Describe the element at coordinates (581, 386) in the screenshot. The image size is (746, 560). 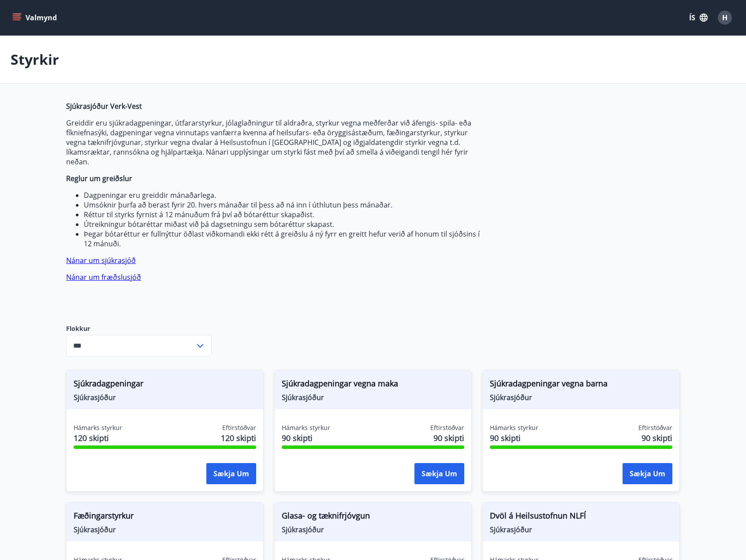
I see `span: Sjúkradagpeningar vegna barna` at that location.